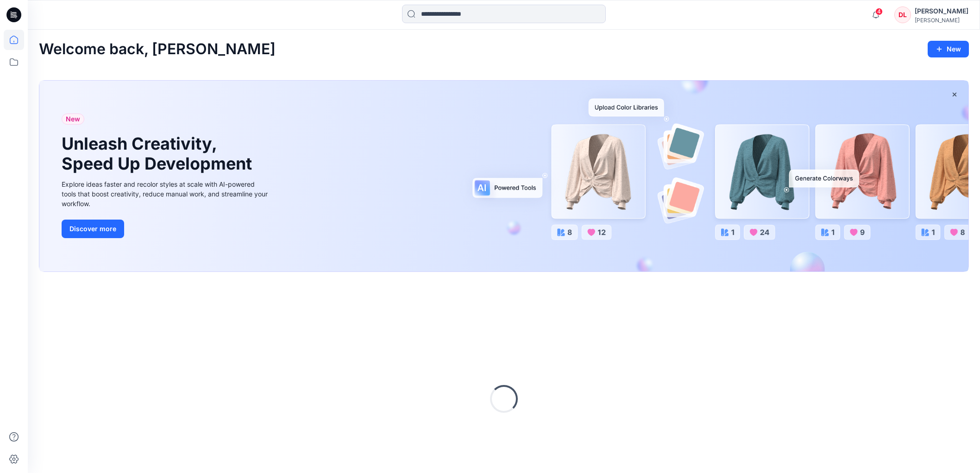 The image size is (980, 473). I want to click on a: Discover more, so click(165, 229).